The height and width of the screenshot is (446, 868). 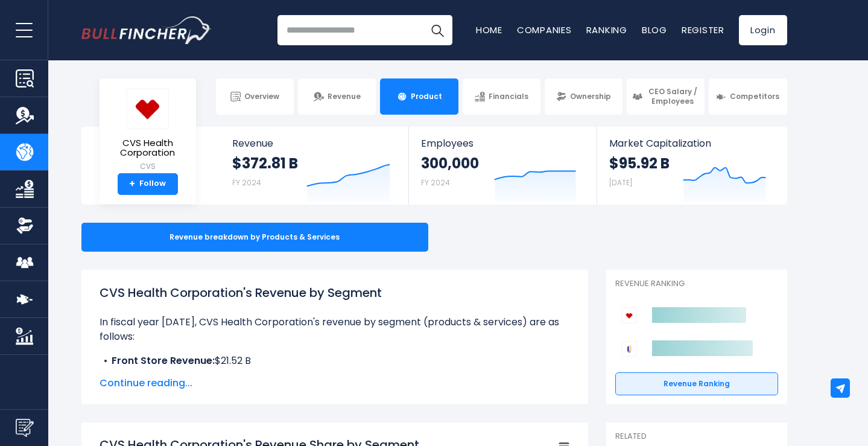 I want to click on a: Login, so click(x=763, y=30).